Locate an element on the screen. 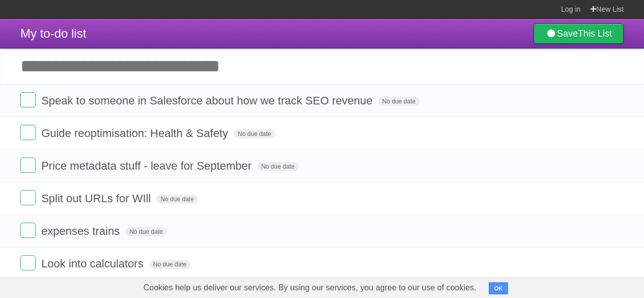 Image resolution: width=644 pixels, height=298 pixels. span: Speak to someone in Salesforce about how we track SEO revenue is located at coordinates (209, 100).